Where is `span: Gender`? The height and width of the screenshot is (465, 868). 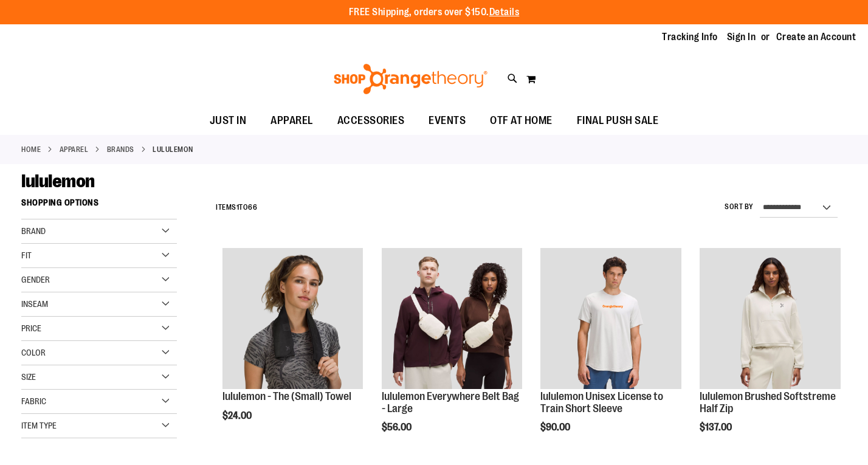
span: Gender is located at coordinates (36, 280).